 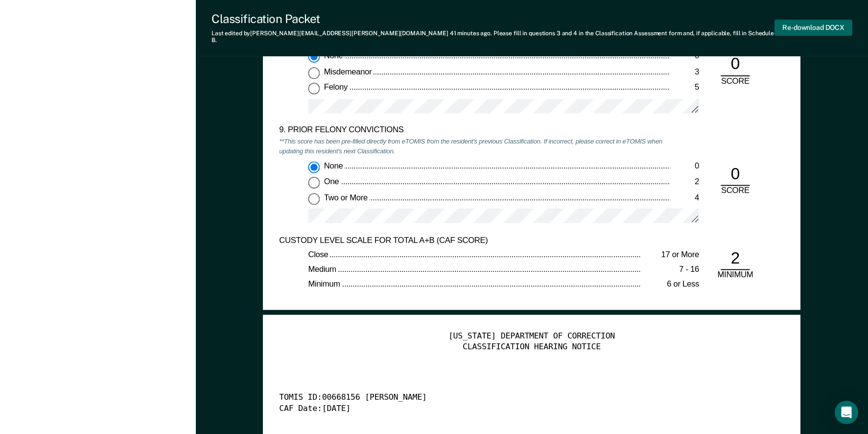 I want to click on input: Felony5, so click(x=314, y=89).